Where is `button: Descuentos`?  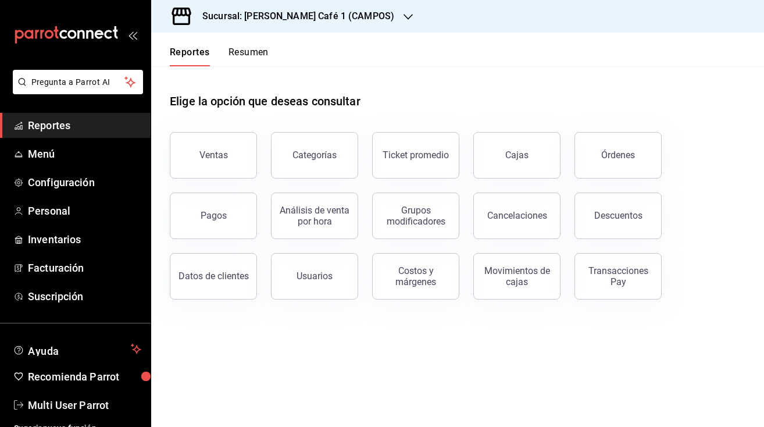 button: Descuentos is located at coordinates (618, 216).